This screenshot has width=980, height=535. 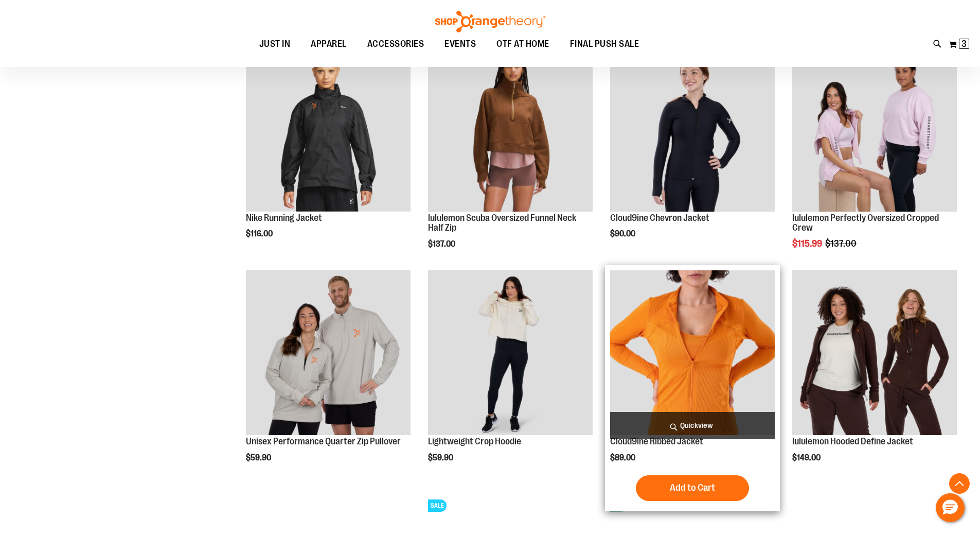 I want to click on img: Cloud9ine Ribbed Jacket, so click(x=693, y=352).